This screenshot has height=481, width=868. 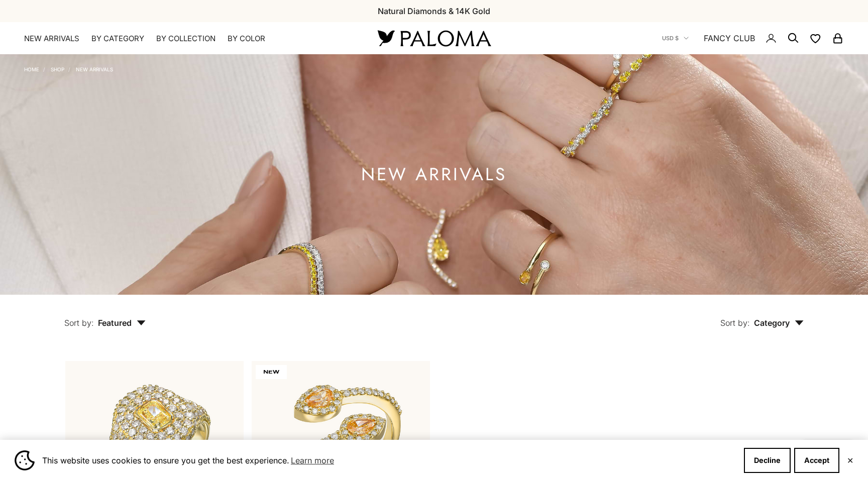 What do you see at coordinates (762, 316) in the screenshot?
I see `button: Sort by: Category` at bounding box center [762, 316].